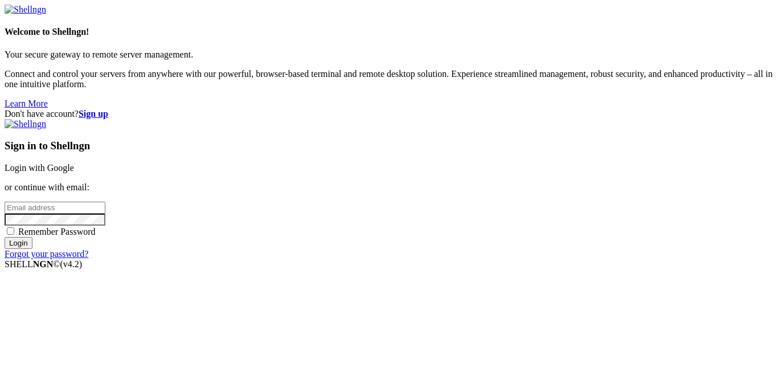 Image resolution: width=778 pixels, height=388 pixels. I want to click on span: SHELL ©, so click(43, 264).